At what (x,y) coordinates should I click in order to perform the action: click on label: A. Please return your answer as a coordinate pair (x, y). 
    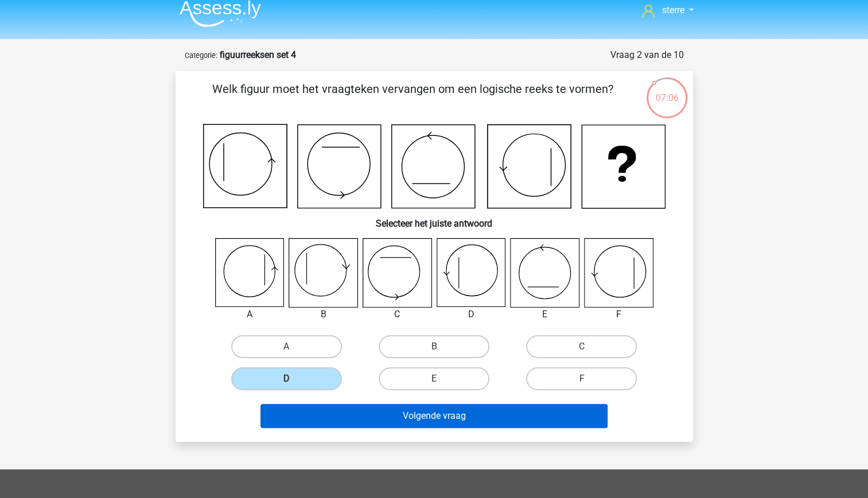
    Looking at the image, I should click on (286, 346).